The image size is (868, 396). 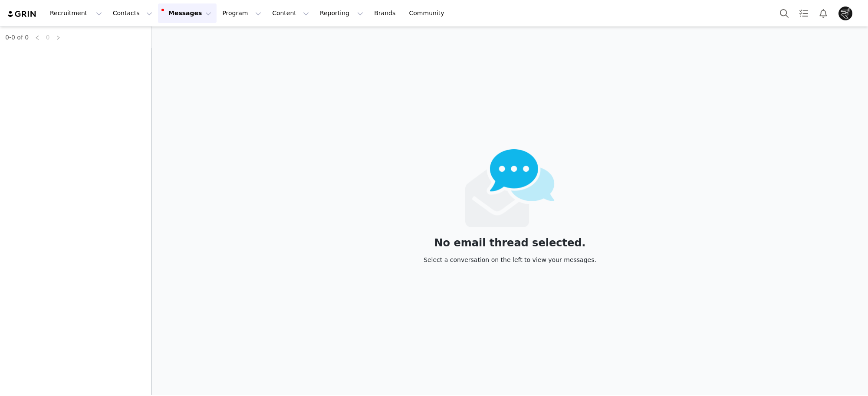 What do you see at coordinates (290, 13) in the screenshot?
I see `button: Content` at bounding box center [290, 13].